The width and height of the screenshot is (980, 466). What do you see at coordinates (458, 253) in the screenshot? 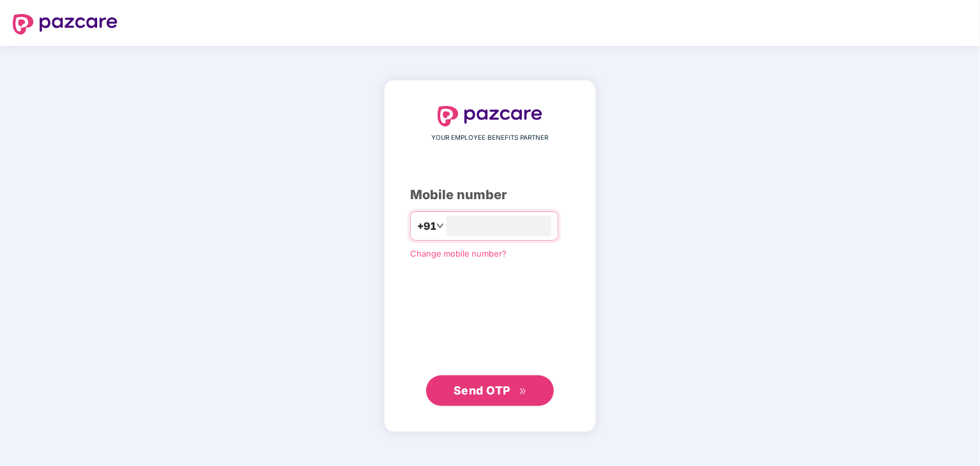
I see `a: Change mobile number?` at bounding box center [458, 253].